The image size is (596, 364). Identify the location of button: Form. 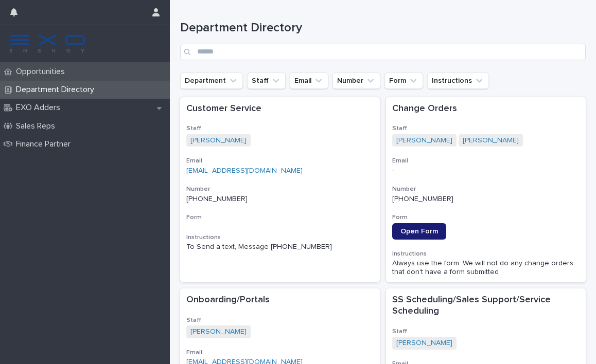
(403, 81).